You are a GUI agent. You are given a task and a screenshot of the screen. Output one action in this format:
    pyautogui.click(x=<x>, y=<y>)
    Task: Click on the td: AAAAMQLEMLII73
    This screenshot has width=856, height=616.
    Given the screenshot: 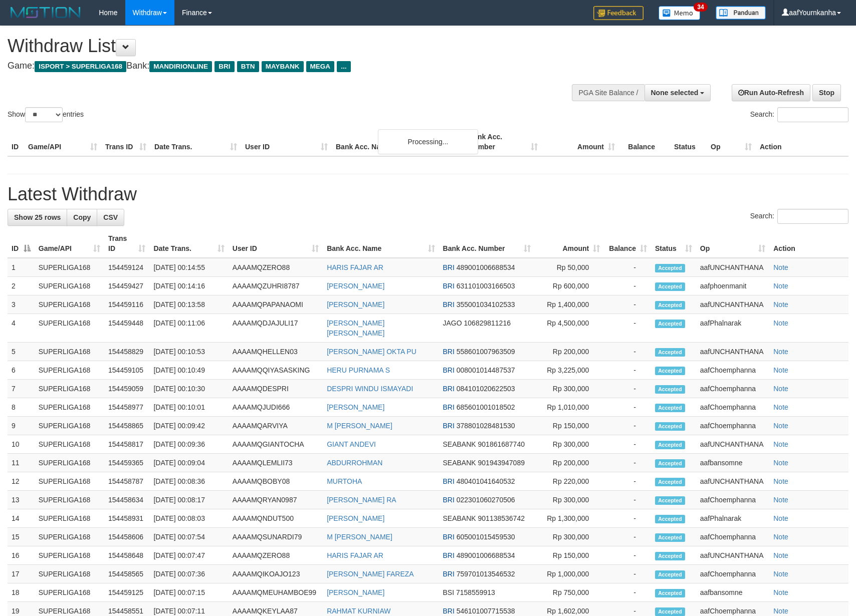 What is the action you would take?
    pyautogui.click(x=276, y=463)
    